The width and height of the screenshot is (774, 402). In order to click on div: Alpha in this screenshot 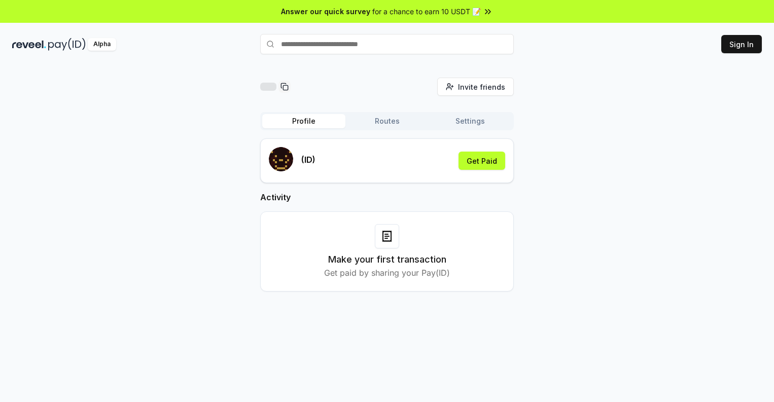, I will do `click(102, 44)`.